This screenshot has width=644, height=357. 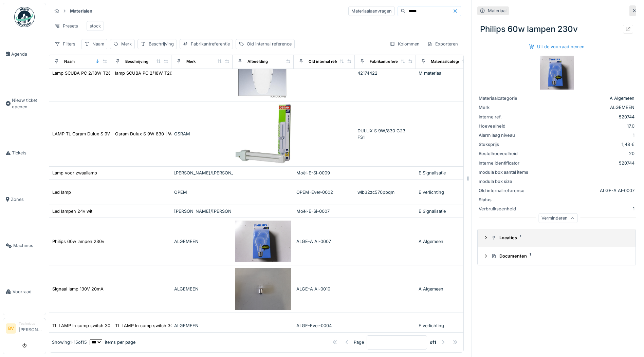 I want to click on div: LAMP TL Osram Dulux S 9W 830 | Warm Wit - 2-Pin G23, so click(x=112, y=134).